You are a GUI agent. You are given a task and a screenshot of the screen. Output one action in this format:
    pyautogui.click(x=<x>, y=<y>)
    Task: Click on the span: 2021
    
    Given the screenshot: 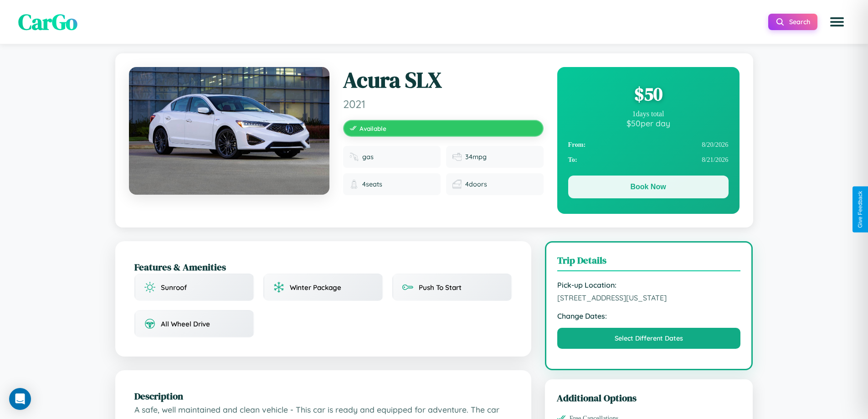 What is the action you would take?
    pyautogui.click(x=443, y=104)
    